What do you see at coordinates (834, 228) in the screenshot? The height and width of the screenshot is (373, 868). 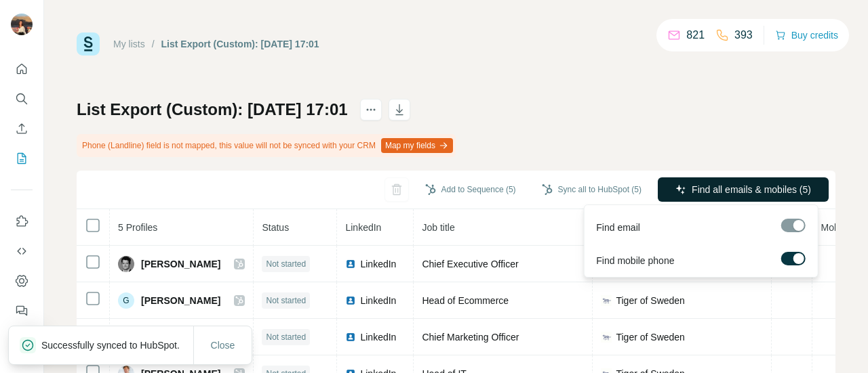 I see `span: Mobile` at bounding box center [834, 228].